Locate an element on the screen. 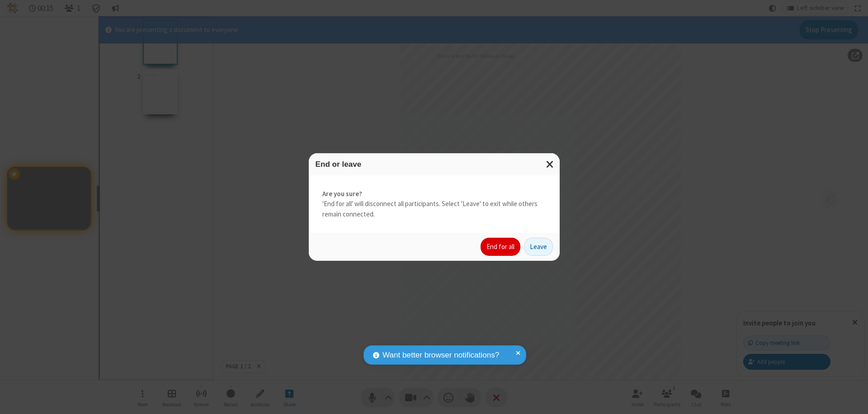 This screenshot has width=868, height=414. button: Close modal is located at coordinates (550, 164).